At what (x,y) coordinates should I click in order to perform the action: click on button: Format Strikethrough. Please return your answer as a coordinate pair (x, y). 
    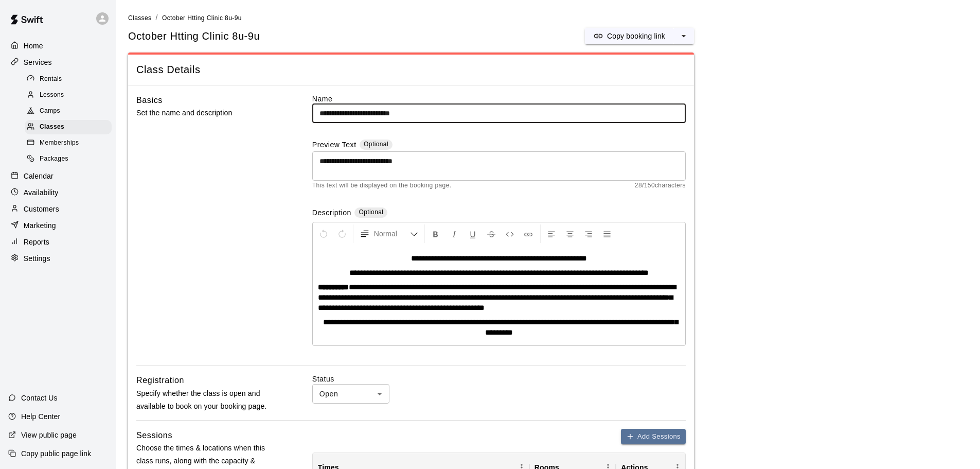
    Looking at the image, I should click on (492, 234).